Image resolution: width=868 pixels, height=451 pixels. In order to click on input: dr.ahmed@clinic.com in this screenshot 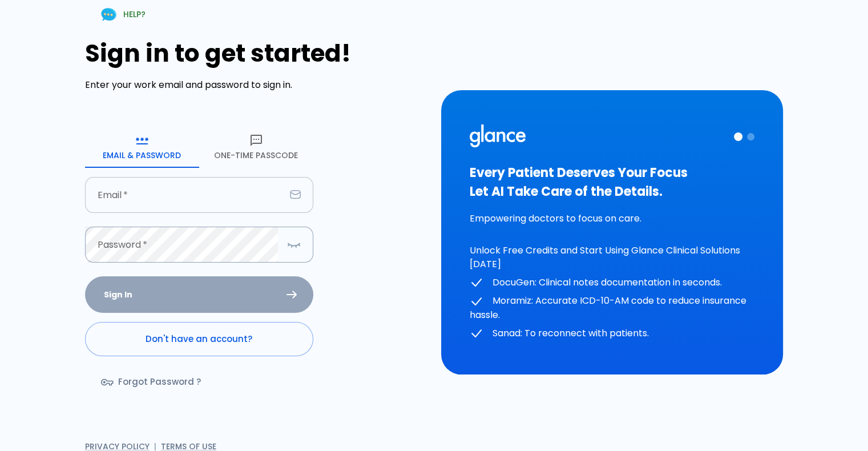, I will do `click(185, 195)`.